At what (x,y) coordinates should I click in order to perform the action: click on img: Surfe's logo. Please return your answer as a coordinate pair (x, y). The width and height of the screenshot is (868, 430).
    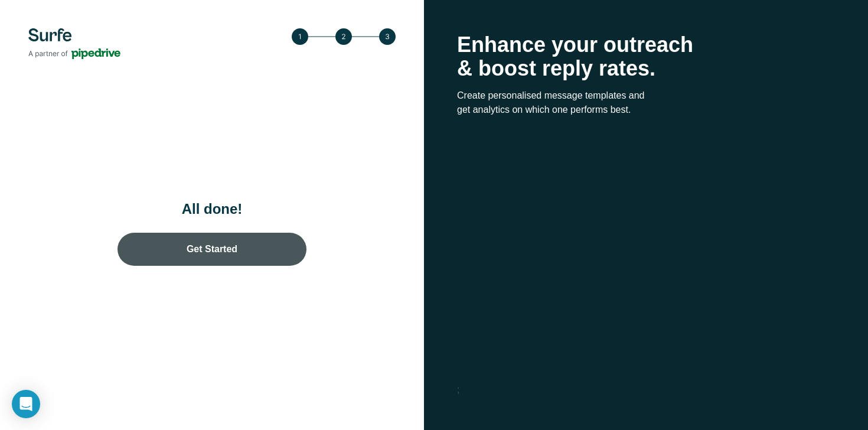
    Looking at the image, I should click on (74, 44).